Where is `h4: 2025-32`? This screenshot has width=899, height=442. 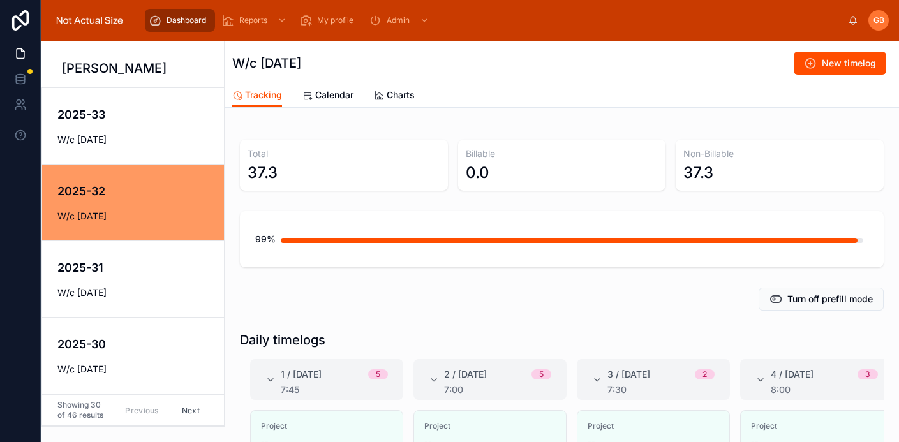
h4: 2025-32 is located at coordinates (142, 191).